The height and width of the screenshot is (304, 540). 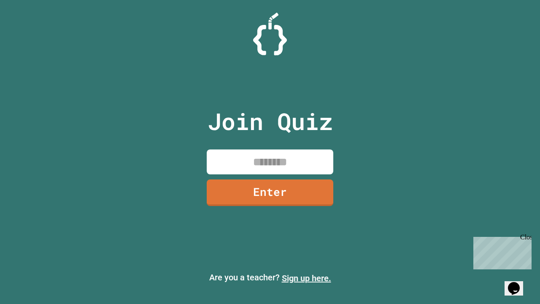 What do you see at coordinates (270, 278) in the screenshot?
I see `p: Are you a teacher?` at bounding box center [270, 278].